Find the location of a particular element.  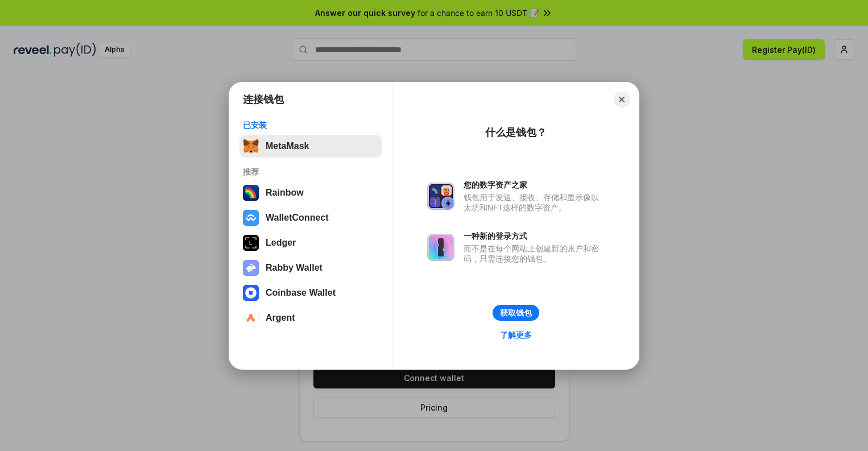

div: MetaMask is located at coordinates (287, 146).